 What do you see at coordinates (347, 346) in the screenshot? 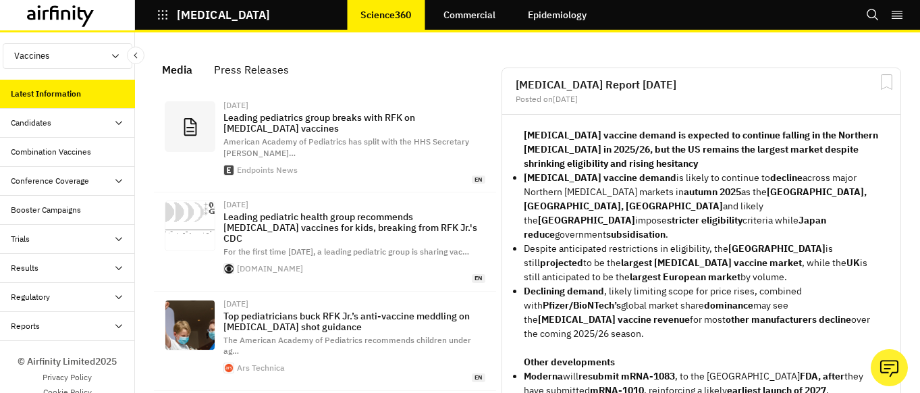
I see `span: The American Academy of Pediatrics recommends children under ag …` at bounding box center [347, 346].